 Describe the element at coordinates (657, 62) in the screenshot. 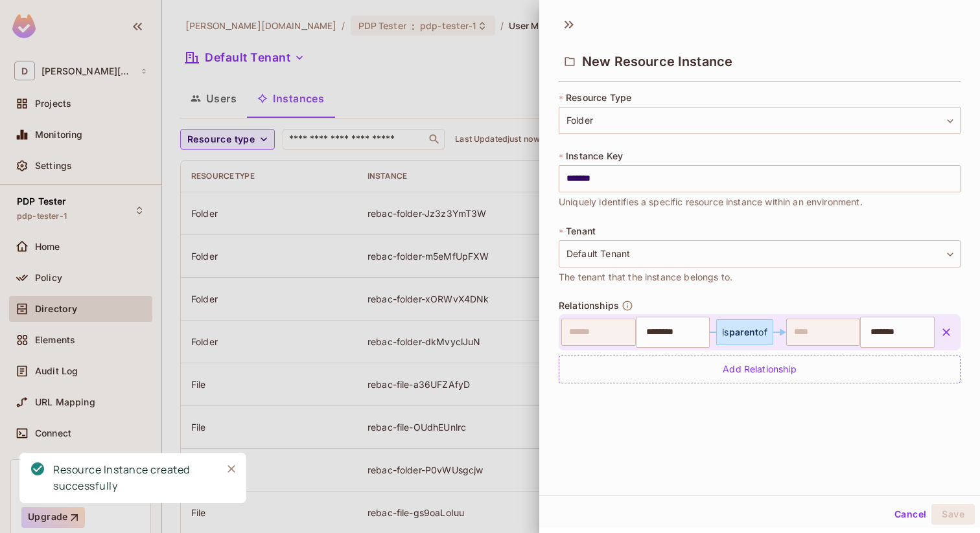

I see `span: New Resource Instance` at that location.